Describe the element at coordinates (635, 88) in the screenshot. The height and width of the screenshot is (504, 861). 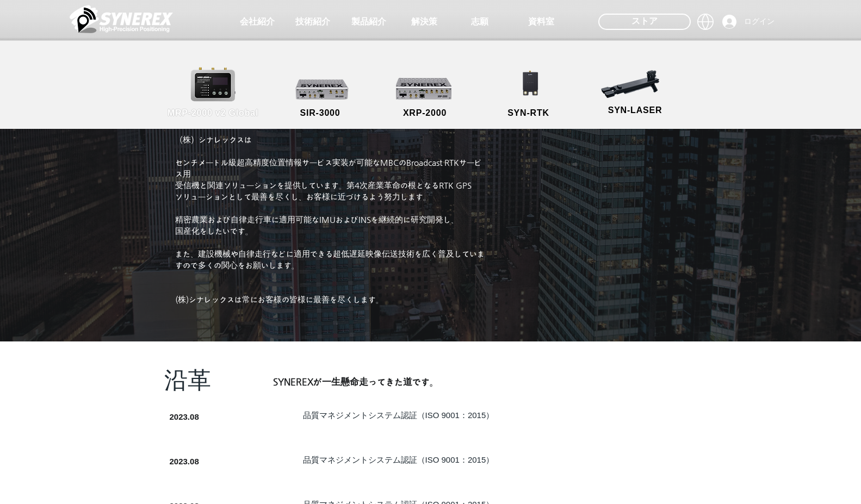
I see `a: SYN-LASER` at that location.